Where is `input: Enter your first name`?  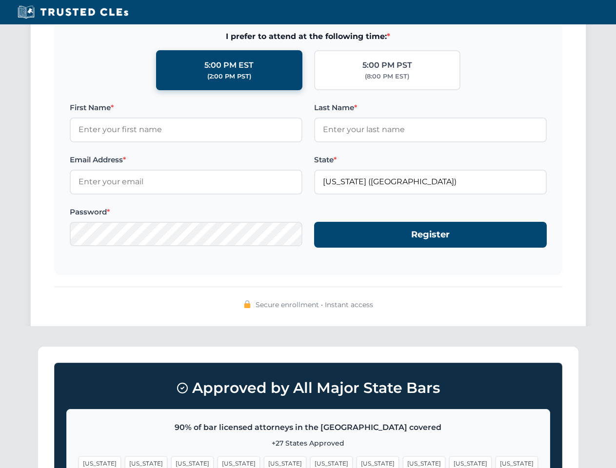
input: Enter your first name is located at coordinates (186, 130).